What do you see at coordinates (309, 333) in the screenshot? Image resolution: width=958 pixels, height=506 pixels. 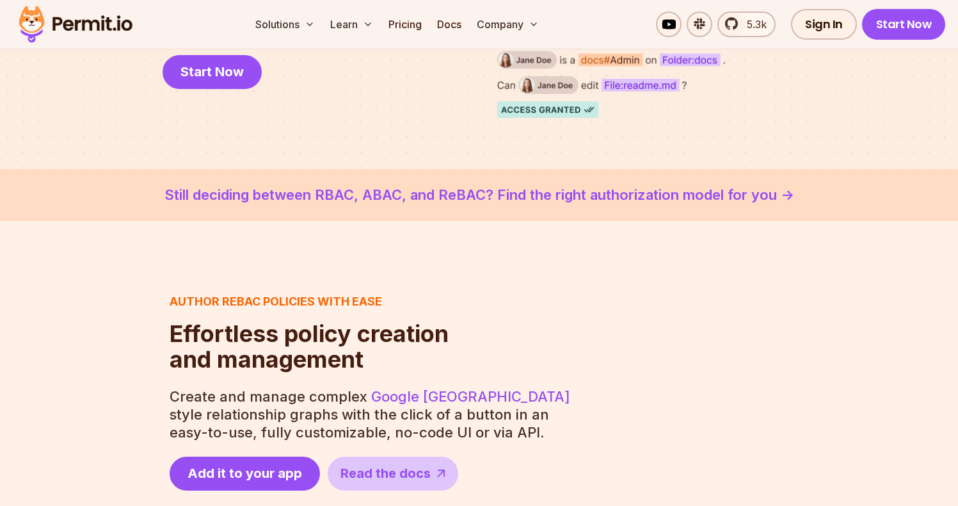 I see `span: Effortless policy creation` at bounding box center [309, 333].